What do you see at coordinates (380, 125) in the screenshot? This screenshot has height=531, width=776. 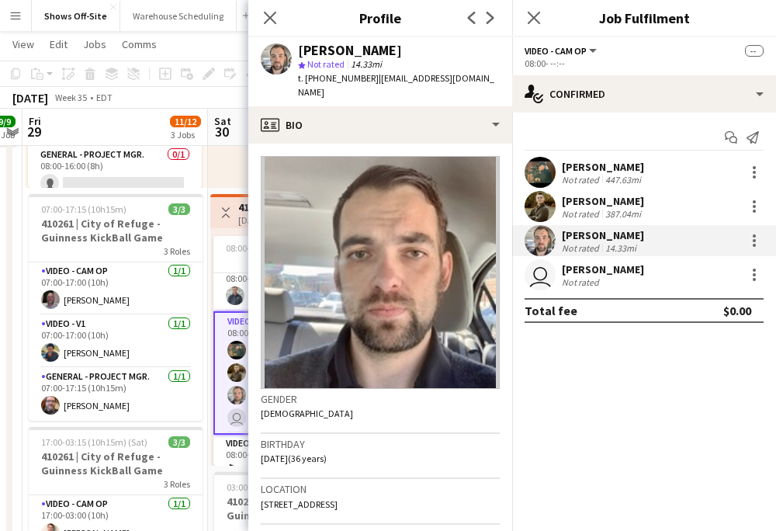 I see `div: Bio` at bounding box center [380, 125].